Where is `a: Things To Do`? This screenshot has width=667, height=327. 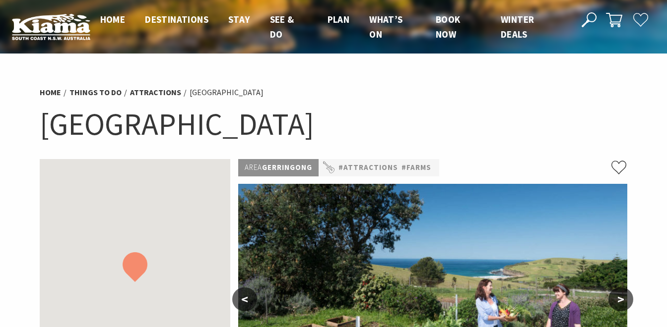
a: Things To Do is located at coordinates (95, 92).